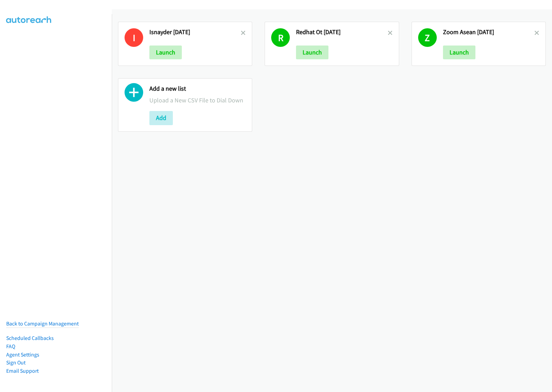  Describe the element at coordinates (197, 89) in the screenshot. I see `h2: Add a new list` at that location.